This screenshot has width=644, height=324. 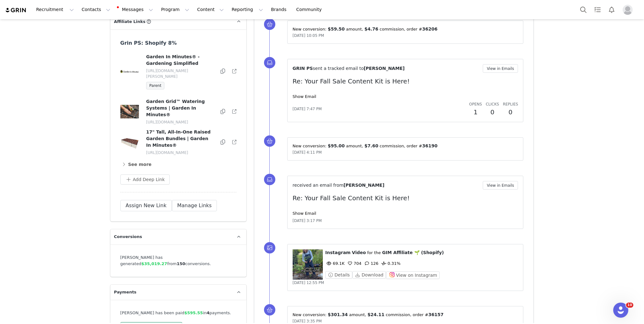 What do you see at coordinates (210, 9) in the screenshot?
I see `button: Content` at bounding box center [210, 9].